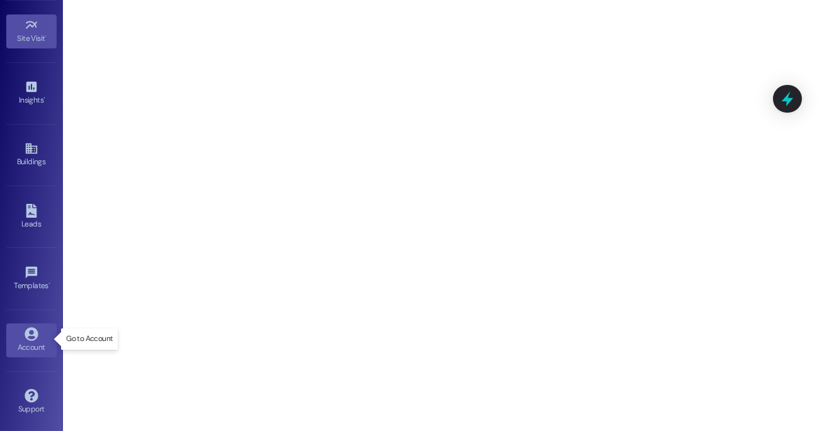 This screenshot has height=431, width=824. What do you see at coordinates (31, 31) in the screenshot?
I see `a: Site Visit •` at bounding box center [31, 31].